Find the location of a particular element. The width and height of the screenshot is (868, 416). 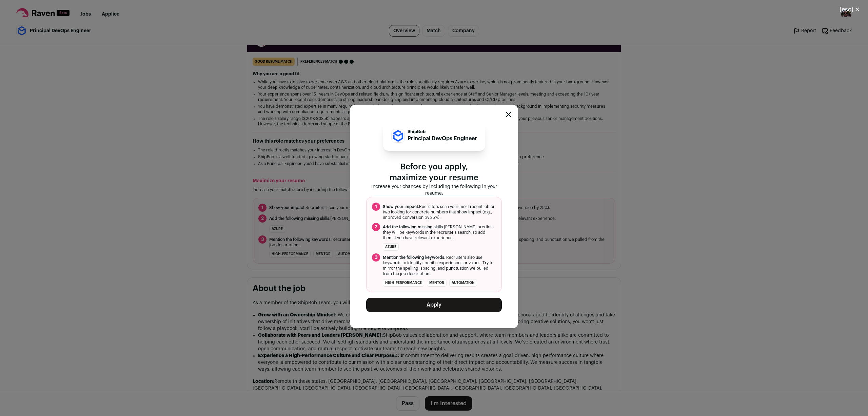

span: Show your impact. is located at coordinates (401, 207).